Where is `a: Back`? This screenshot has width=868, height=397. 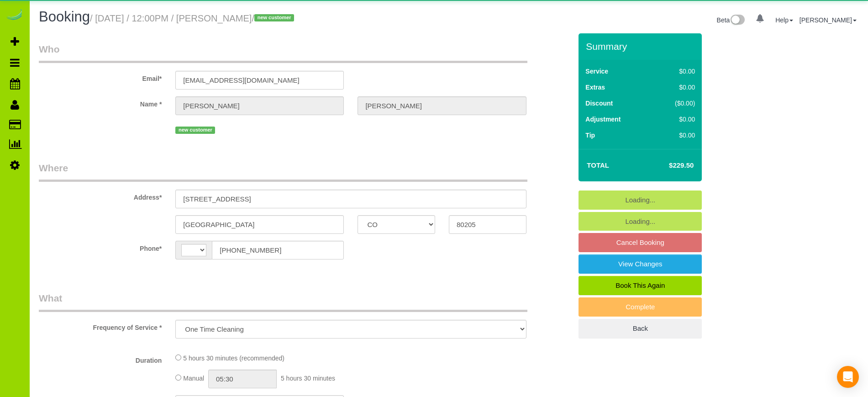
a: Back is located at coordinates (640, 329).